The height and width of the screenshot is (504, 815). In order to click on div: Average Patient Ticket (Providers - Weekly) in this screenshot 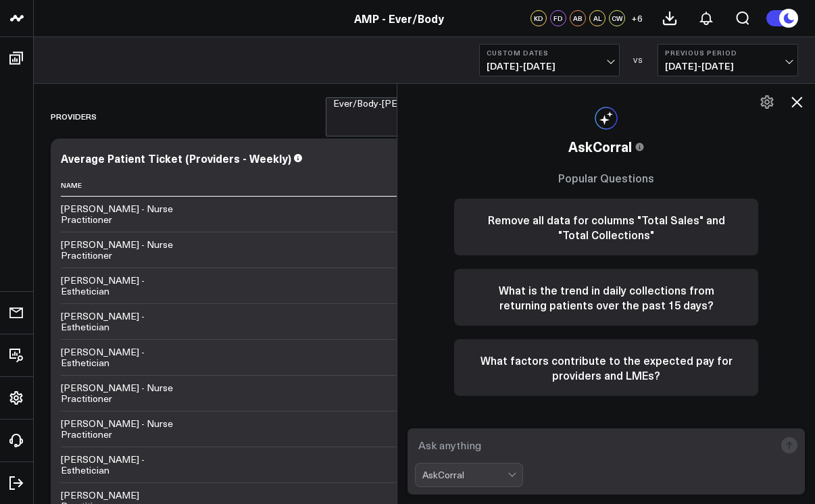, I will do `click(175, 158)`.